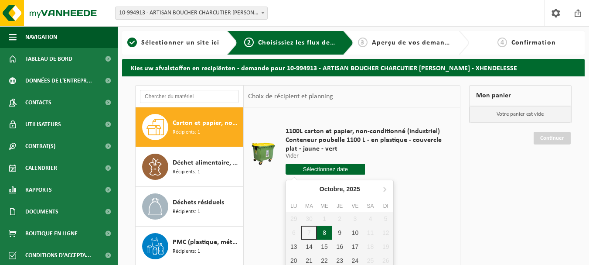 The width and height of the screenshot is (589, 265). What do you see at coordinates (552, 138) in the screenshot?
I see `a: Continuer` at bounding box center [552, 138].